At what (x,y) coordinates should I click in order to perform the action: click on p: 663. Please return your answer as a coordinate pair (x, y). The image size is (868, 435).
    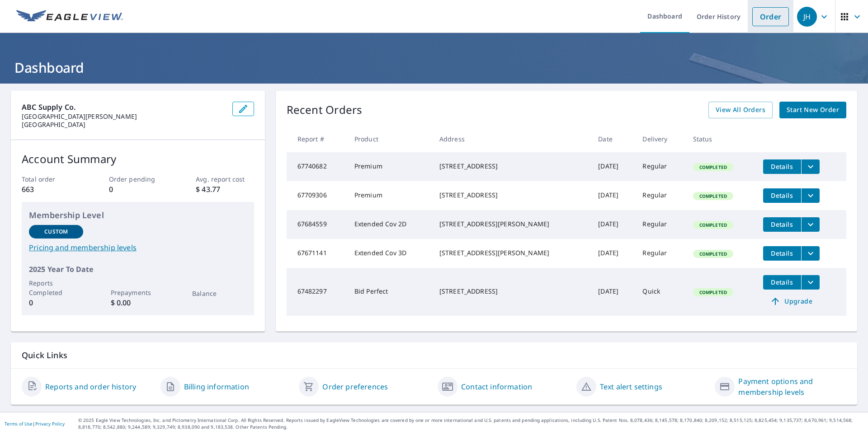
    Looking at the image, I should click on (51, 190).